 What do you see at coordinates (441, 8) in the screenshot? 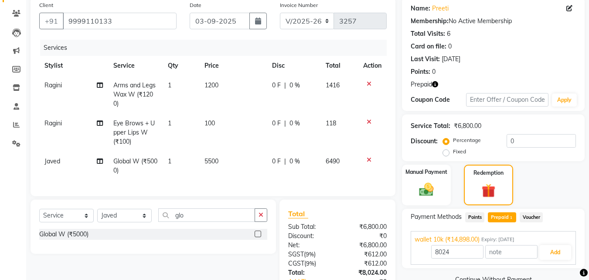
I see `a: Preeti` at bounding box center [441, 8].